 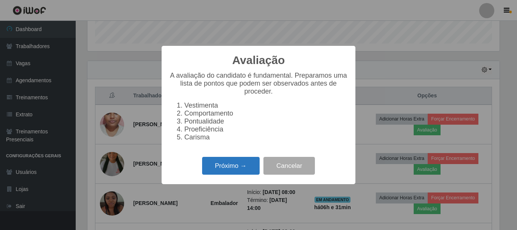 What do you see at coordinates (266, 129) in the screenshot?
I see `li: Proeficiência` at bounding box center [266, 129].